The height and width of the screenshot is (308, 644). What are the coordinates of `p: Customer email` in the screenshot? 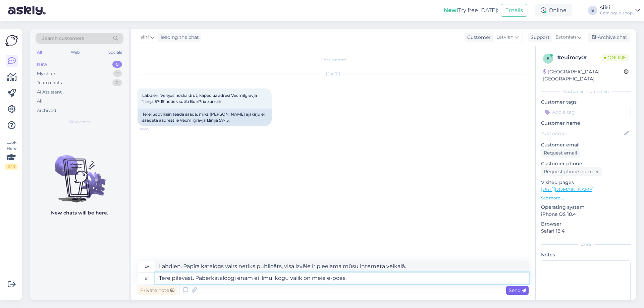 It's located at (585, 145).